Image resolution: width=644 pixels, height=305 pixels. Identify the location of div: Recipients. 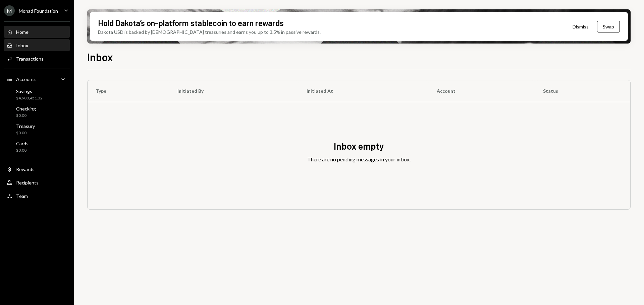
(27, 182).